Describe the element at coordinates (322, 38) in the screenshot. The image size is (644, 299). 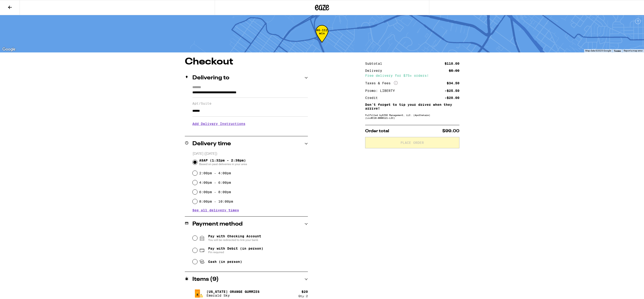
I see `div: 46-112 min` at that location.